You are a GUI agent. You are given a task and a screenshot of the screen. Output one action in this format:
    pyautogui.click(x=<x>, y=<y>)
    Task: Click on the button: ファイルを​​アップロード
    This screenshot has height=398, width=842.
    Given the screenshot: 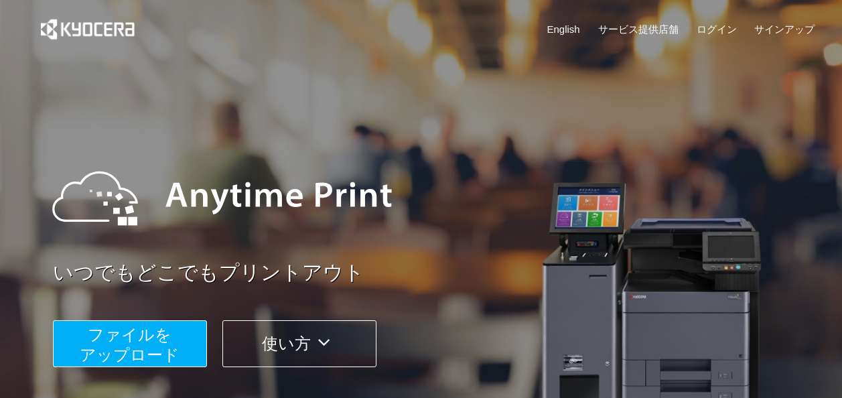 What is the action you would take?
    pyautogui.click(x=130, y=344)
    